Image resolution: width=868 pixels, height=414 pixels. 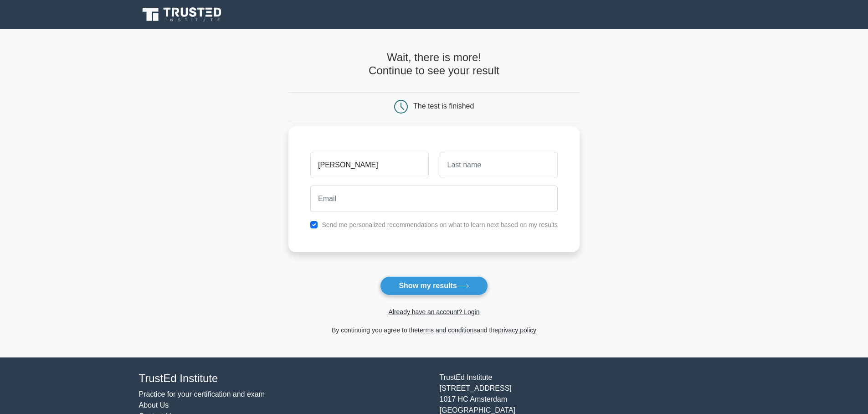 I want to click on div: The test is finished, so click(x=443, y=105).